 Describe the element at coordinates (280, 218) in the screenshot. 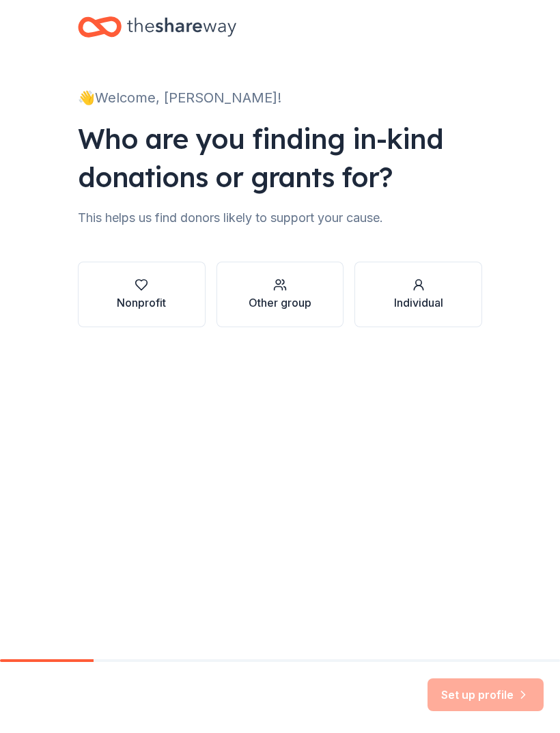

I see `div: This helps us find donors likely to support your cause.` at that location.